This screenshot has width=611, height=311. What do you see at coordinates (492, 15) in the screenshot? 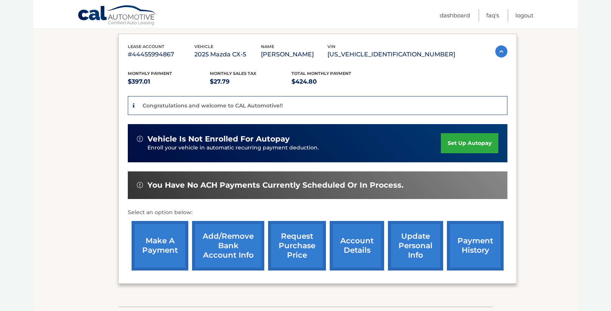
I see `a: FAQ's` at bounding box center [492, 15].